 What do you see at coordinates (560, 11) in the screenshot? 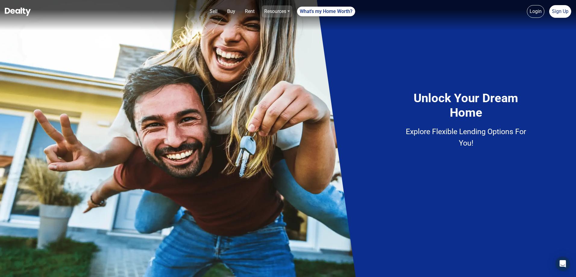
I see `a: Sign Up` at bounding box center [560, 11].